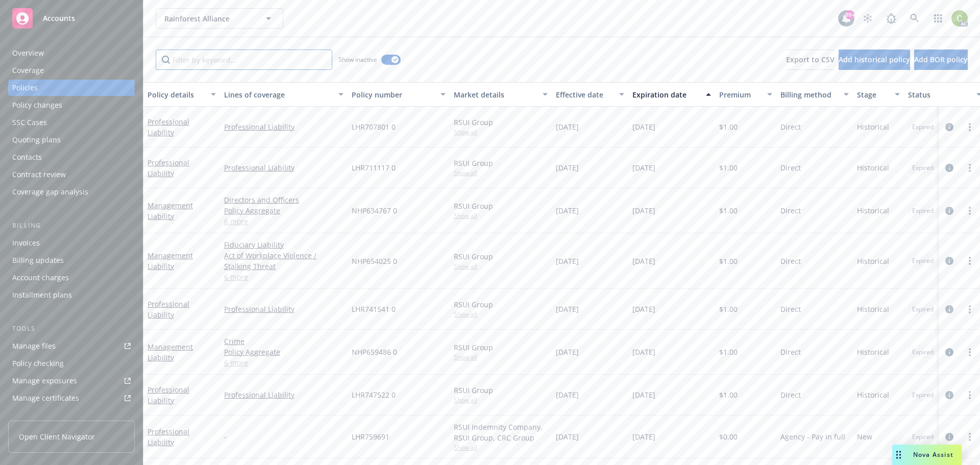  Describe the element at coordinates (671, 95) in the screenshot. I see `button: Expiration date` at that location.